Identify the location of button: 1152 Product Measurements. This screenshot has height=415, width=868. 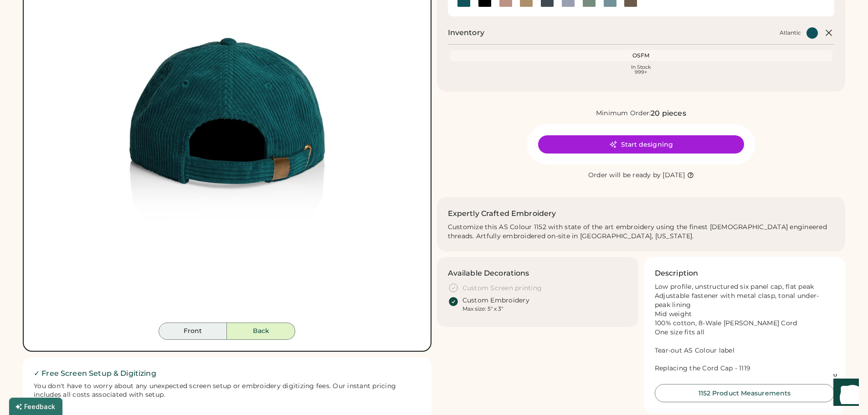
(745, 393).